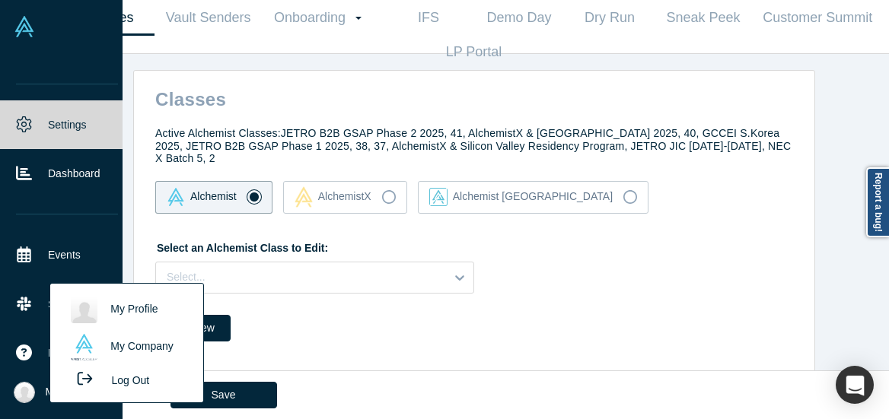 The height and width of the screenshot is (419, 889). Describe the element at coordinates (24, 27) in the screenshot. I see `img: Alchemist Vault Logo` at that location.